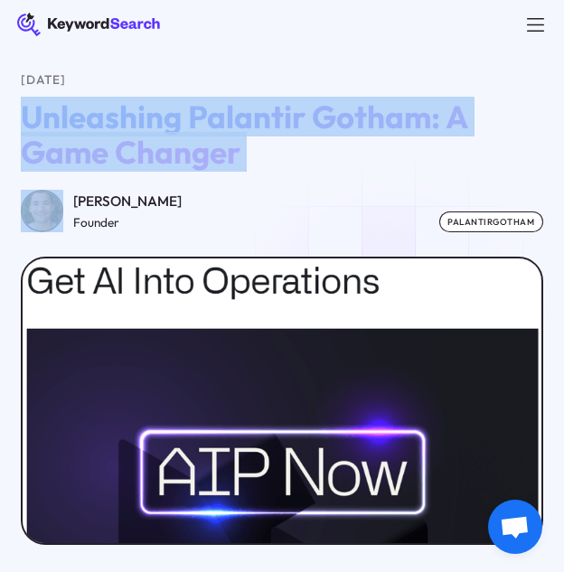  Describe the element at coordinates (515, 527) in the screenshot. I see `a: Open chat` at that location.